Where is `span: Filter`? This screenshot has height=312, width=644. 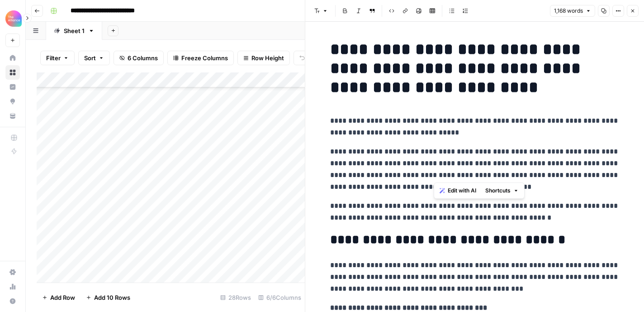
span: Filter is located at coordinates (53, 58).